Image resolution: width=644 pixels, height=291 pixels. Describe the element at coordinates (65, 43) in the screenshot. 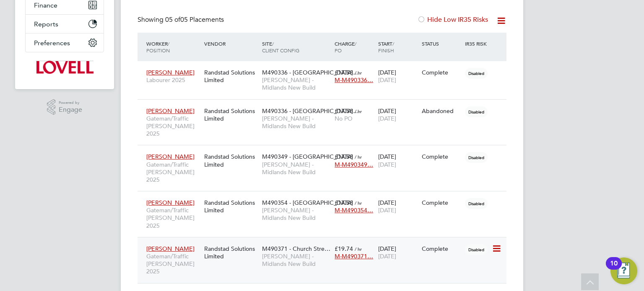

I see `button: Preferences` at that location.